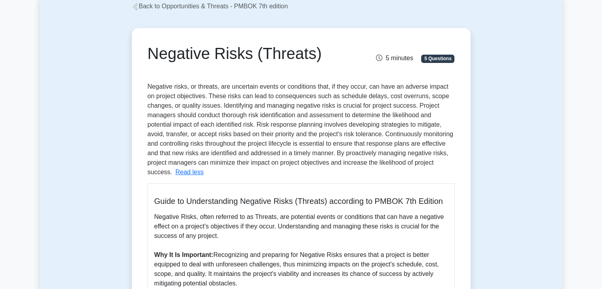 This screenshot has width=602, height=289. What do you see at coordinates (301, 201) in the screenshot?
I see `h5: Guide to Understanding Negative Risks (Threats) according to PMBOK 7th Edition` at bounding box center [301, 201].